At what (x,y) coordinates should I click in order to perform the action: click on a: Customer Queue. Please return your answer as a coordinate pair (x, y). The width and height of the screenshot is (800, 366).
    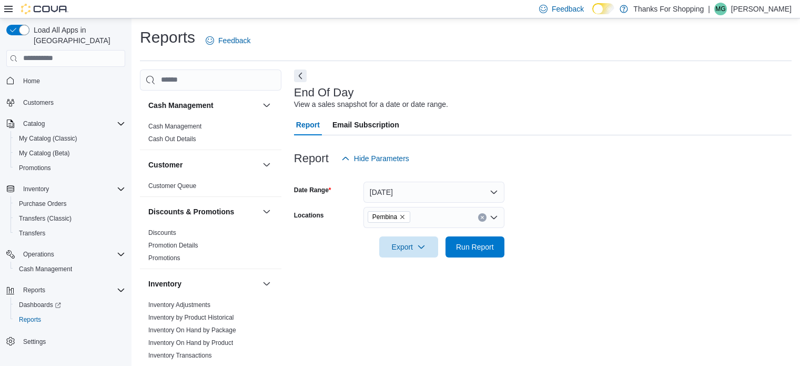
    Looking at the image, I should click on (172, 186).